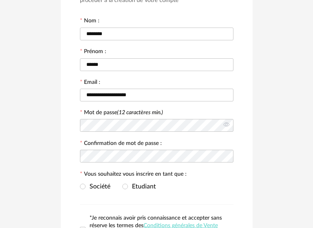 The height and width of the screenshot is (228, 313). I want to click on label: Nom :, so click(90, 22).